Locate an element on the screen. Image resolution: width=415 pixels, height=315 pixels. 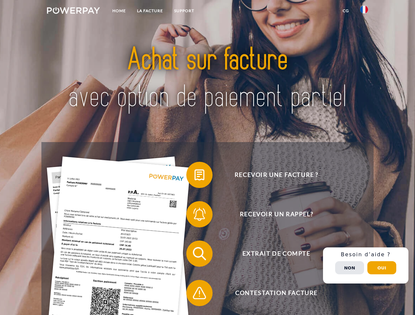
a: Support is located at coordinates (184, 11).